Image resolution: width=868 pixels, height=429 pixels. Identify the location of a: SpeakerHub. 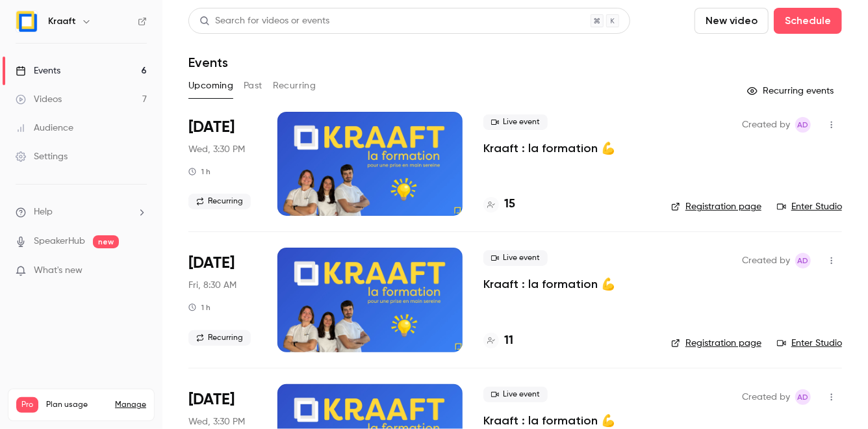
(59, 241).